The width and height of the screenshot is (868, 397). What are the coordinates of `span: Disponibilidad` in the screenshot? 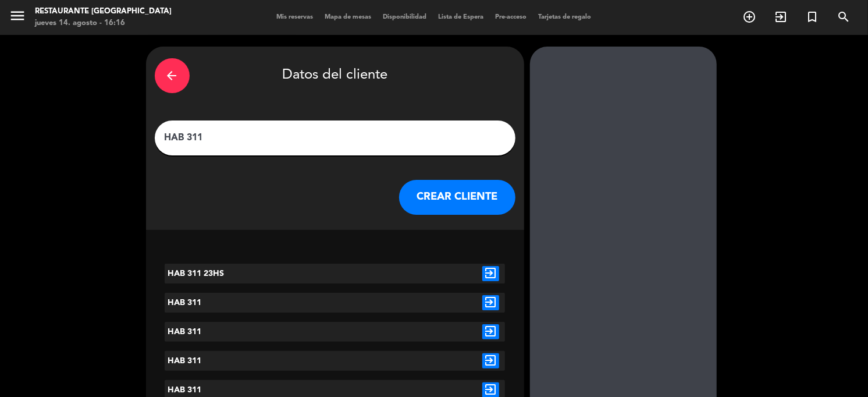 It's located at (405, 17).